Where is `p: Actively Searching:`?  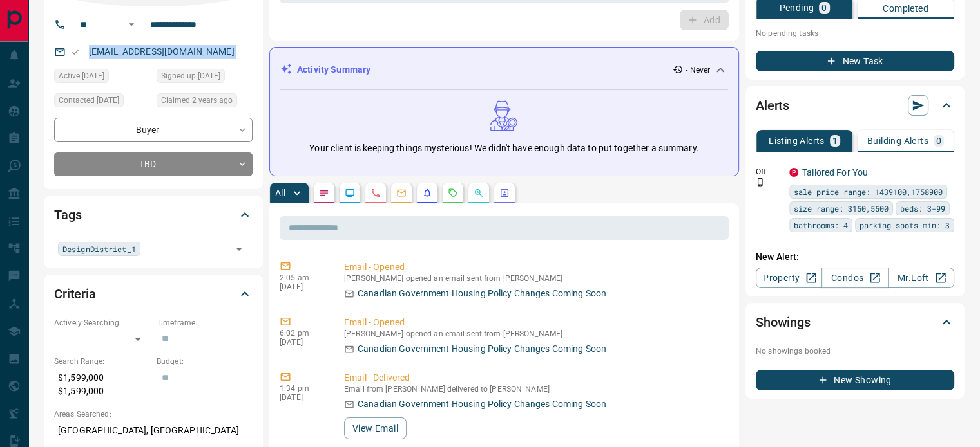 p: Actively Searching: is located at coordinates (102, 323).